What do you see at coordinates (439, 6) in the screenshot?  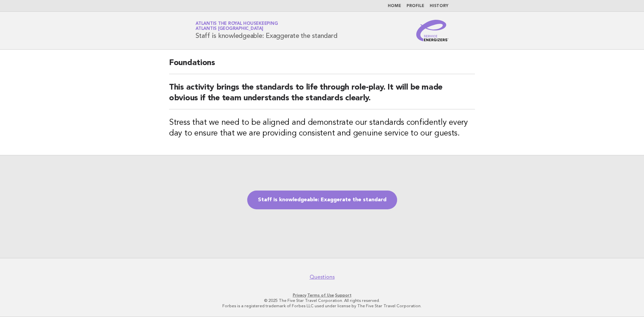 I see `a: History` at bounding box center [439, 6].